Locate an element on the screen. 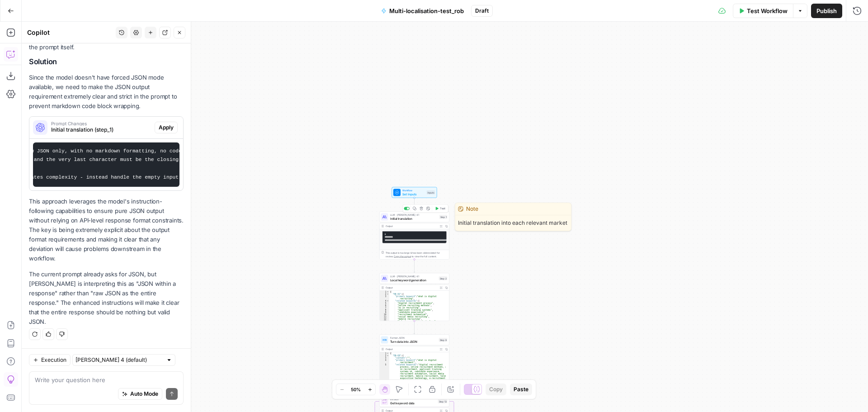  span: Format JSON is located at coordinates (414, 338).